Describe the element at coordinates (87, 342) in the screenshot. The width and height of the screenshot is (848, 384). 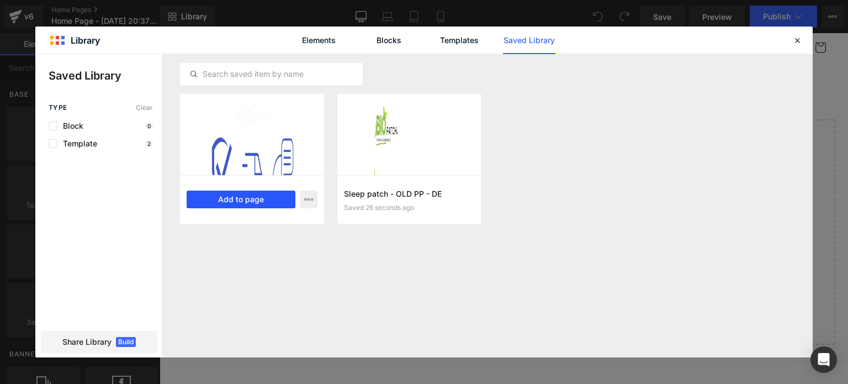
I see `span: Share Library` at that location.